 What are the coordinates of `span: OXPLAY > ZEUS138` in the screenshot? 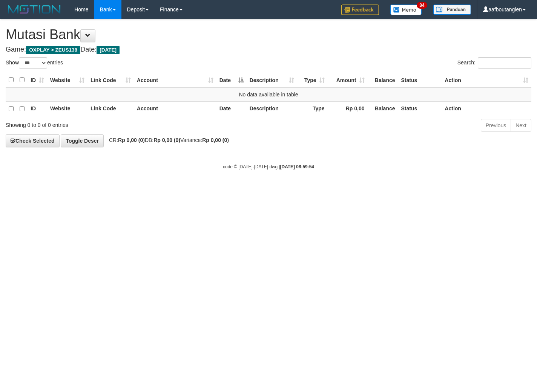 It's located at (53, 50).